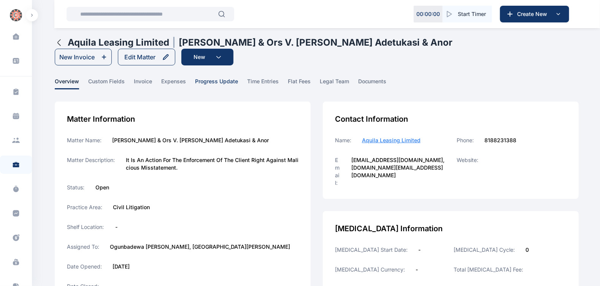 This screenshot has height=286, width=600. Describe the element at coordinates (450, 119) in the screenshot. I see `div: Contact Information` at that location.